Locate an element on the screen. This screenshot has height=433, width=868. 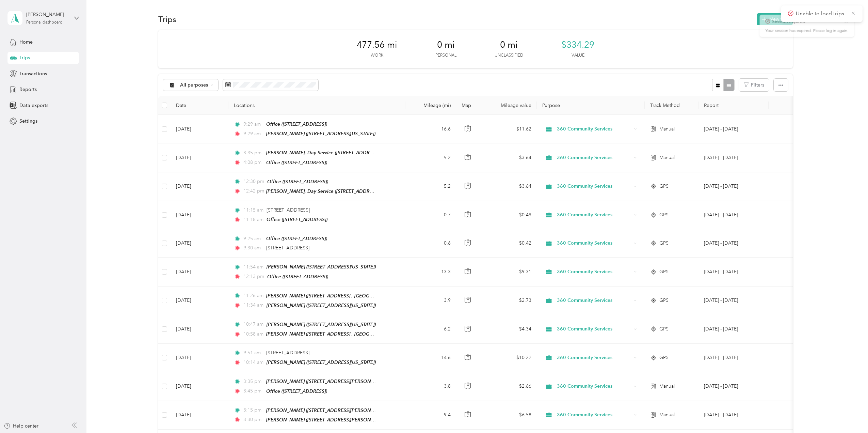
span: 11:34 am is located at coordinates (254, 305).